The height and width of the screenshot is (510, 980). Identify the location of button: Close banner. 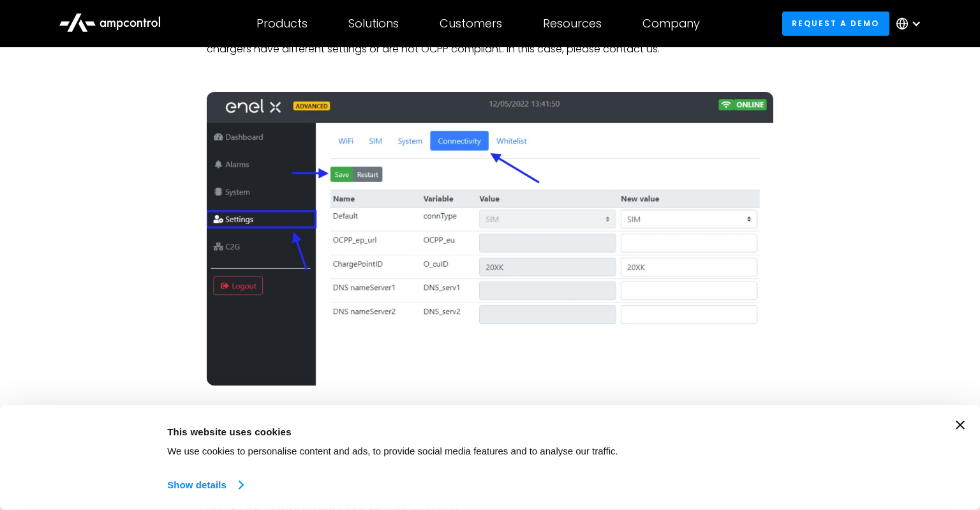
(960, 424).